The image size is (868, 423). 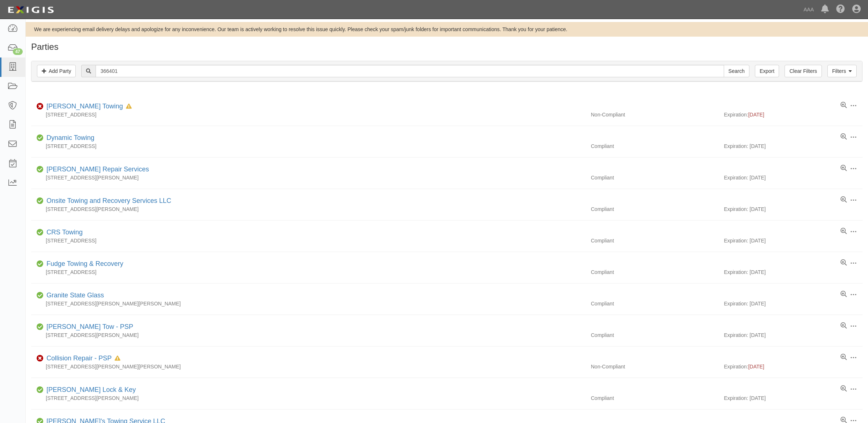 I want to click on a: CRS Towing, so click(x=65, y=232).